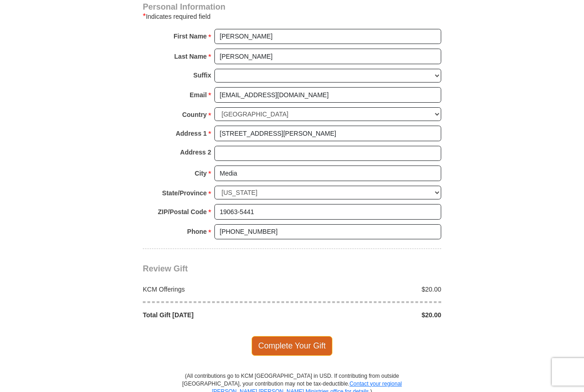 The image size is (584, 392). I want to click on strong: Address 1, so click(192, 134).